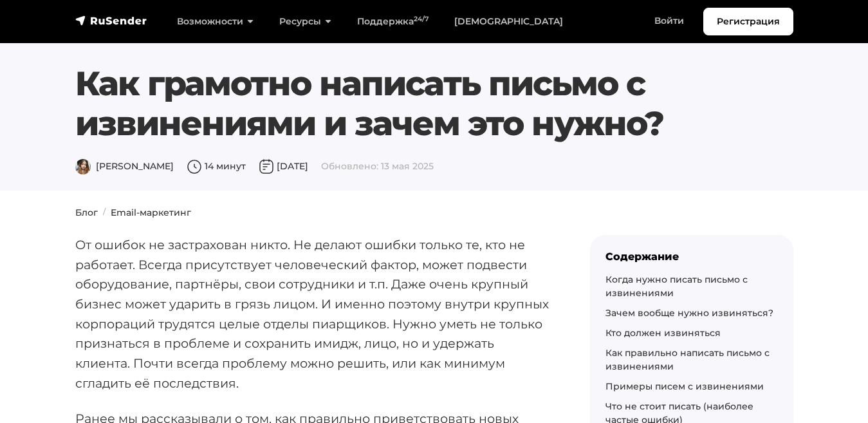 The width and height of the screenshot is (868, 423). What do you see at coordinates (676, 286) in the screenshot?
I see `a: Когда нужно писать письмо с извинениями` at bounding box center [676, 286].